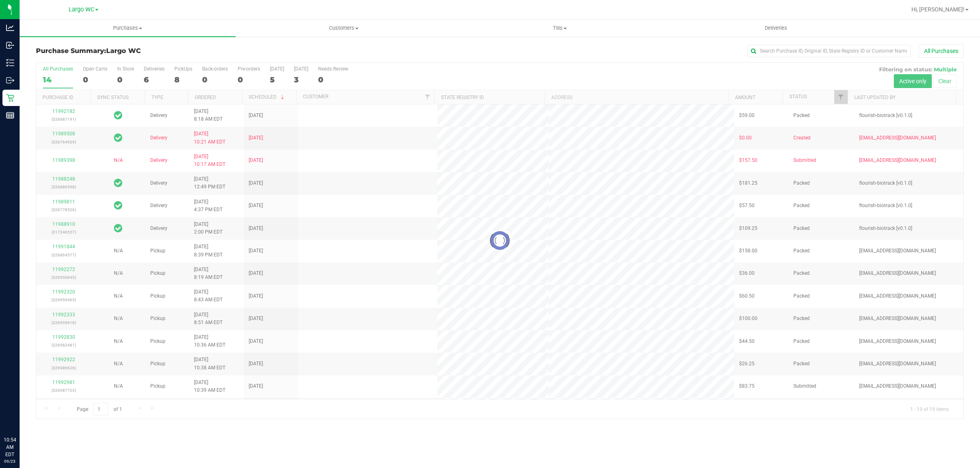 This screenshot has width=980, height=468. Describe the element at coordinates (560, 28) in the screenshot. I see `span: Tills` at that location.